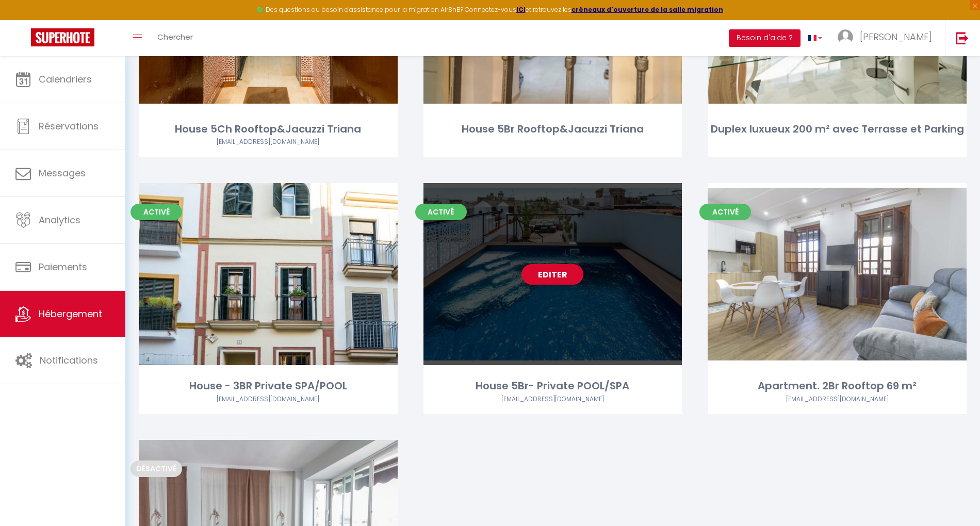 This screenshot has height=526, width=980. I want to click on a: Editer, so click(553, 274).